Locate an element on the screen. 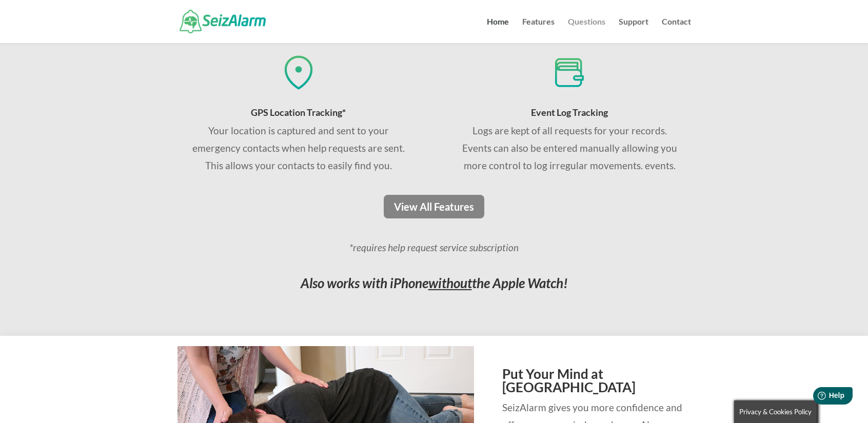  img: SeizAlarm is located at coordinates (222, 21).